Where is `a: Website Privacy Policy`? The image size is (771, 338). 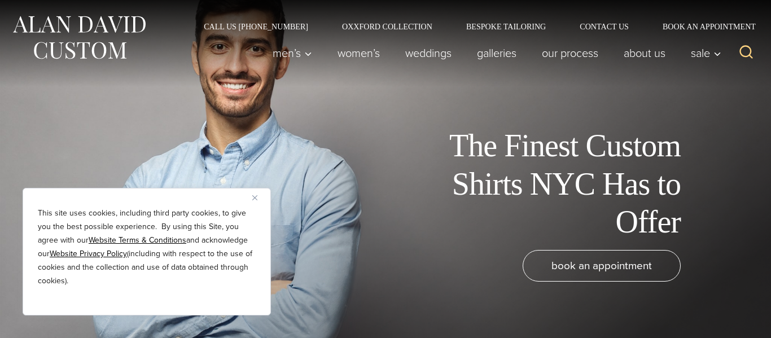 a: Website Privacy Policy is located at coordinates (88, 253).